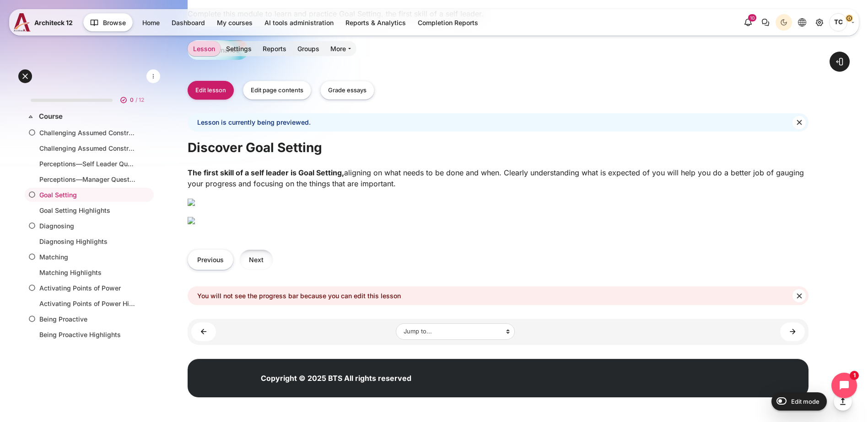  Describe the element at coordinates (256, 259) in the screenshot. I see `button: Next` at that location.